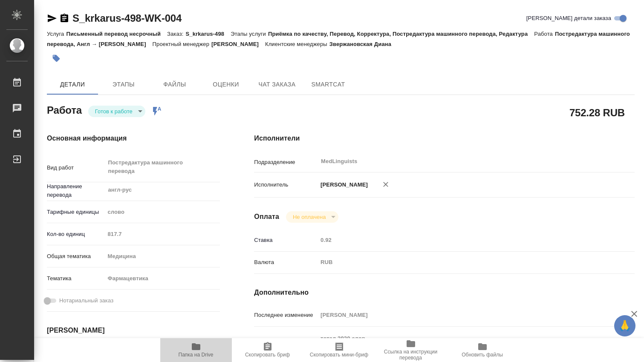 The image size is (644, 362). I want to click on h2: 752.28 RUB, so click(597, 112).